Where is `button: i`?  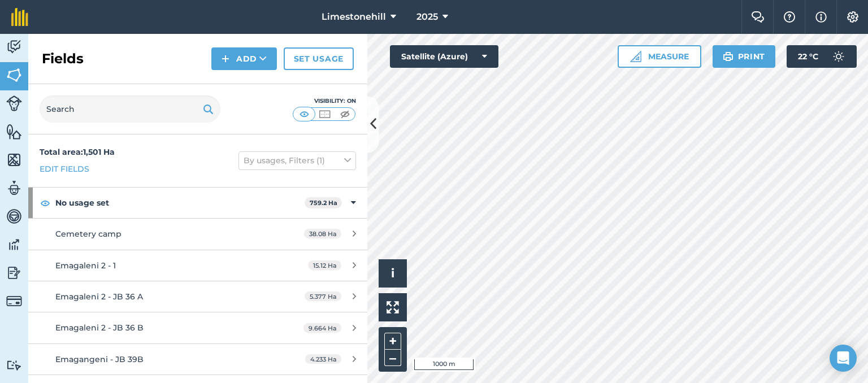 button: i is located at coordinates (392, 274).